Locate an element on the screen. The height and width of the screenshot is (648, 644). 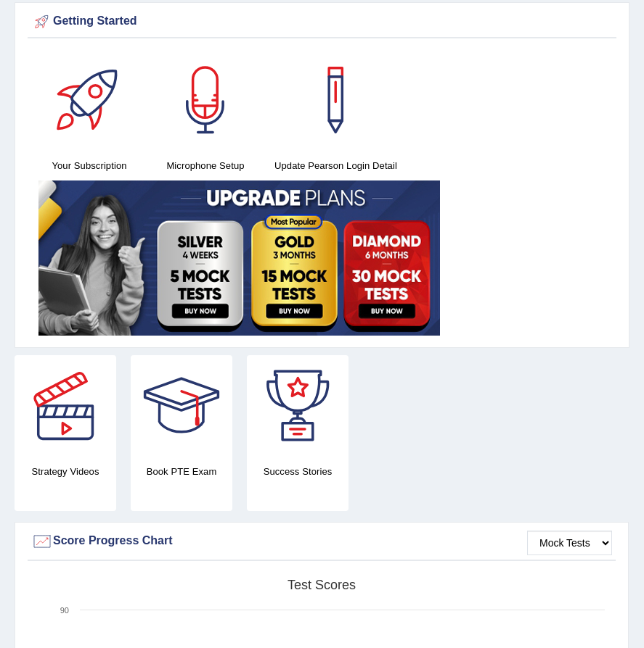
text: 90 is located at coordinates (64, 611).